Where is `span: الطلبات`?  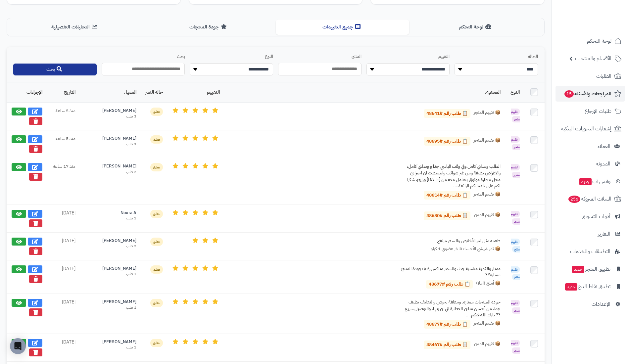
span: الطلبات is located at coordinates (604, 76).